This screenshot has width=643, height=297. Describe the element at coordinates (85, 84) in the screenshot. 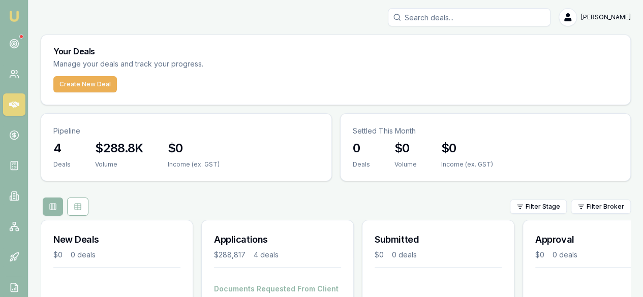

I see `a: Create New Deal` at that location.